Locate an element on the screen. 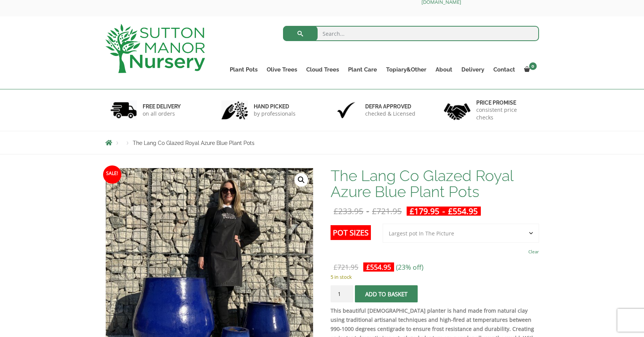 This screenshot has height=337, width=644. p: on all orders is located at coordinates (162, 114).